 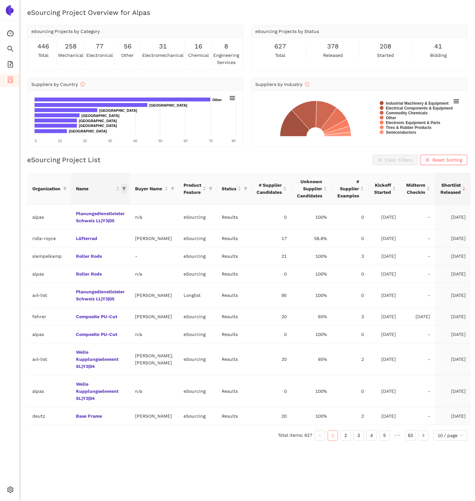 What do you see at coordinates (450, 435) in the screenshot?
I see `div: Page Size` at bounding box center [450, 435].